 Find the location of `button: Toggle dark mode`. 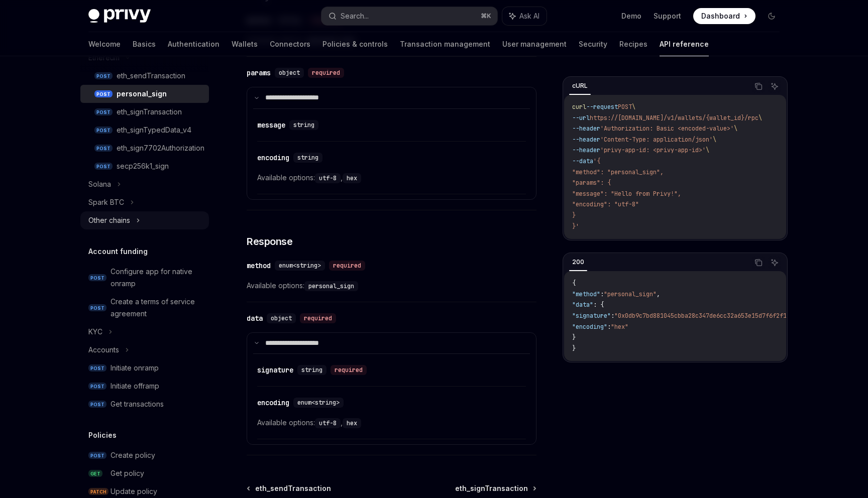

button: Toggle dark mode is located at coordinates (772, 16).